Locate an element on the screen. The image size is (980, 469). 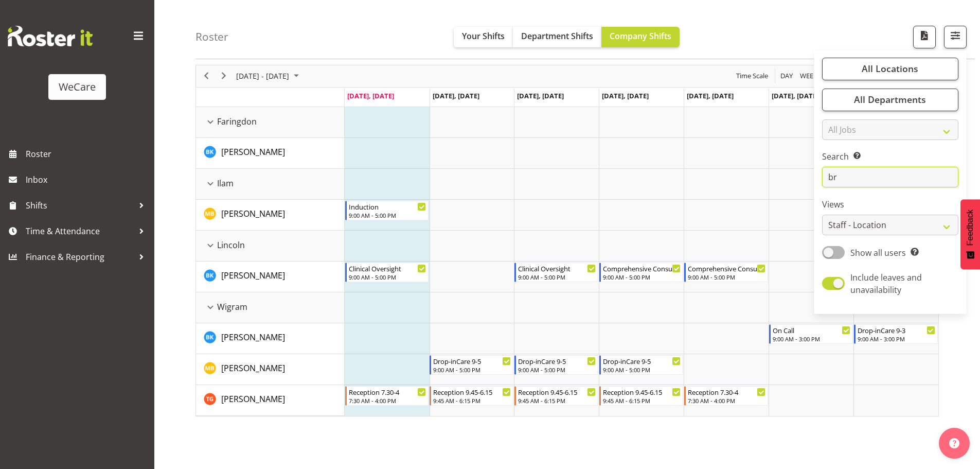
button: All Departments is located at coordinates (890, 100).